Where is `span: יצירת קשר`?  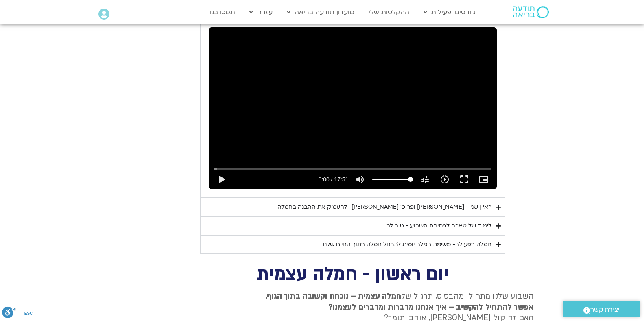
span: יצירת קשר is located at coordinates (605, 310).